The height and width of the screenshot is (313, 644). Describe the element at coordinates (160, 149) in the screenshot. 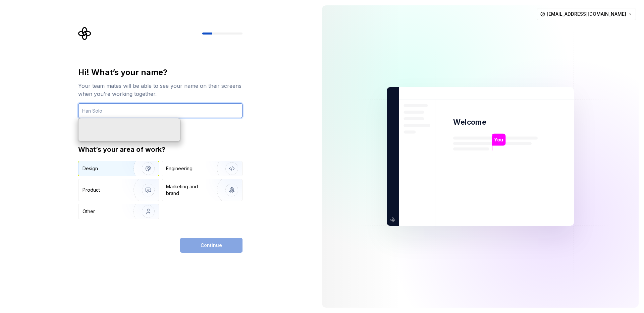

I see `div: What’s your area of work?` at that location.